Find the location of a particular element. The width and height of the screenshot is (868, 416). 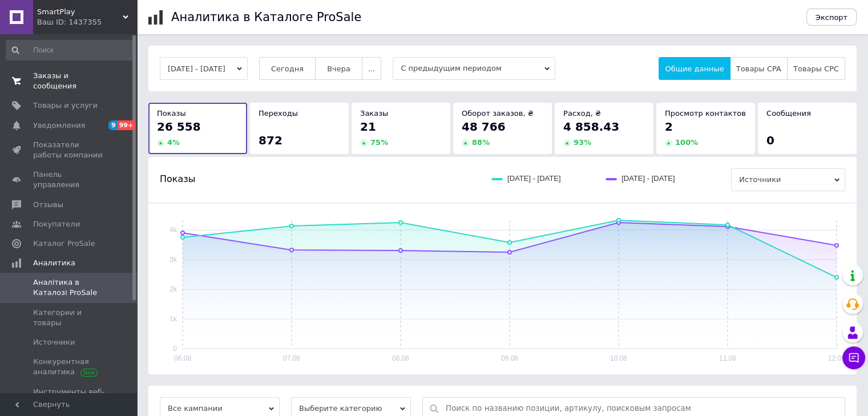

span: Товары CPA is located at coordinates (759, 69).